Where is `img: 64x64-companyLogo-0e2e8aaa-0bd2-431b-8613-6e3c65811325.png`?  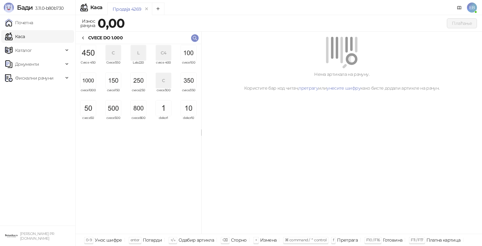 img: 64x64-companyLogo-0e2e8aaa-0bd2-431b-8613-6e3c65811325.png is located at coordinates (11, 236).